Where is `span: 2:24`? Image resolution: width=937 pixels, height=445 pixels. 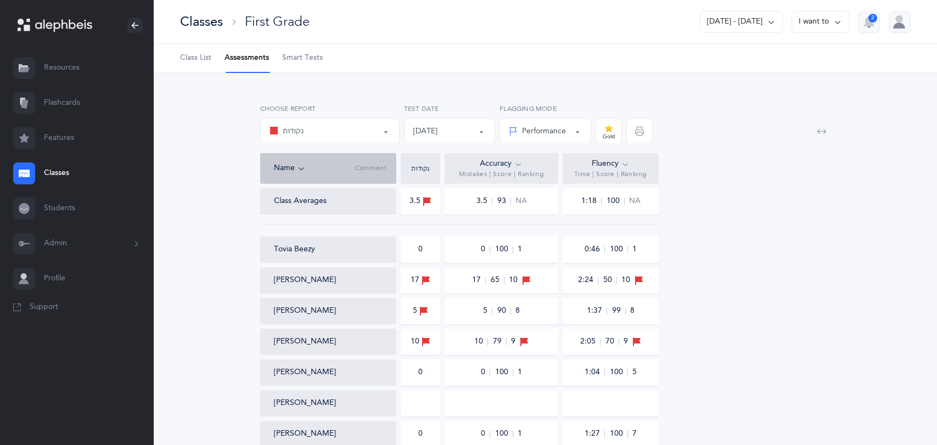 span: 2:24 is located at coordinates (588, 280).